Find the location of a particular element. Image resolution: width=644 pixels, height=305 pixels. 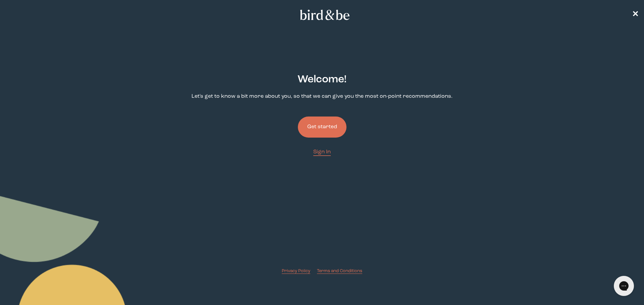

button: Get started is located at coordinates (322, 127).